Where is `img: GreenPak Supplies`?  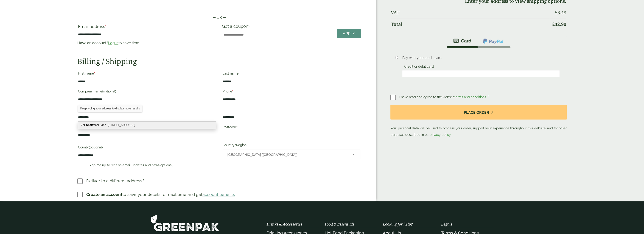 img: GreenPak Supplies is located at coordinates (185, 223).